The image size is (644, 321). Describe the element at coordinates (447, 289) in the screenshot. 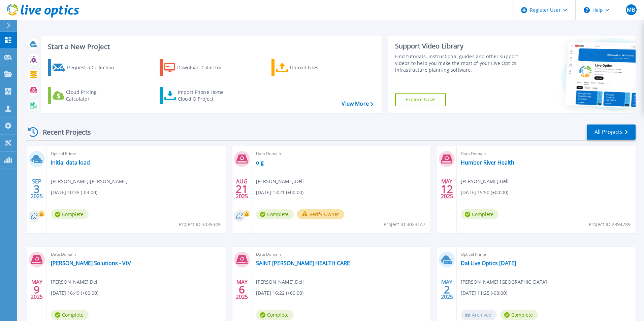

I see `span: 2` at that location.